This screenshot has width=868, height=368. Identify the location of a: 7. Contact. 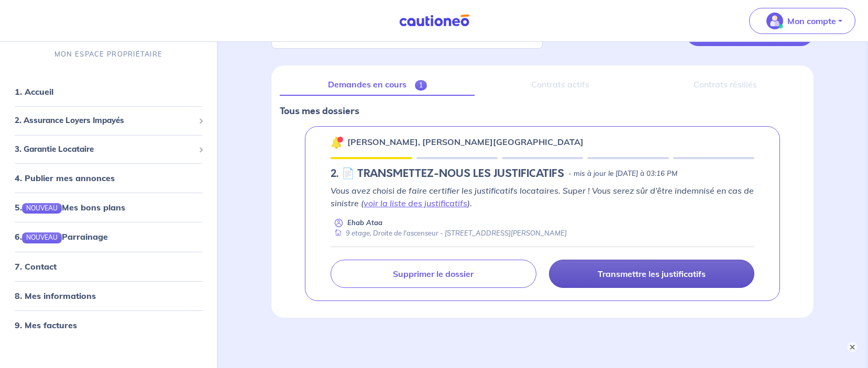
(36, 266).